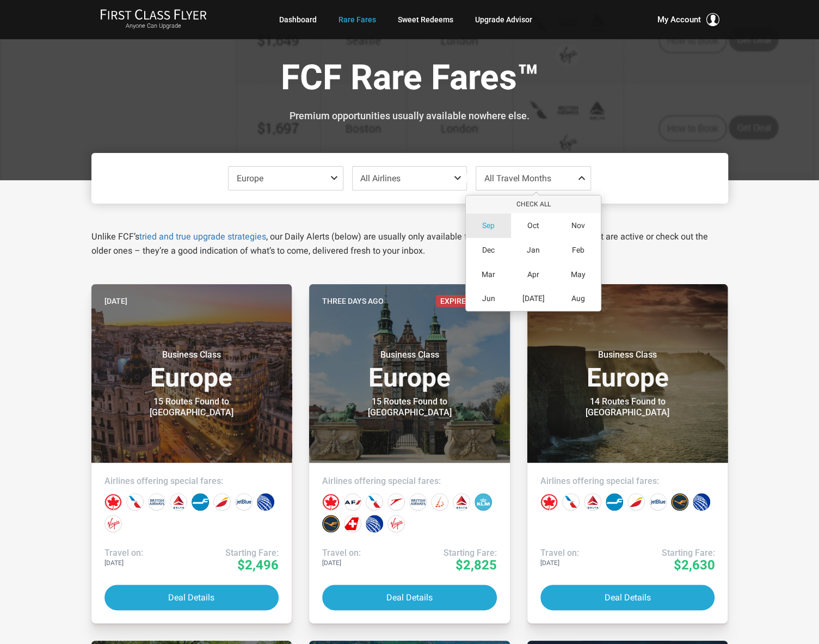  I want to click on div: KLM, so click(483, 502).